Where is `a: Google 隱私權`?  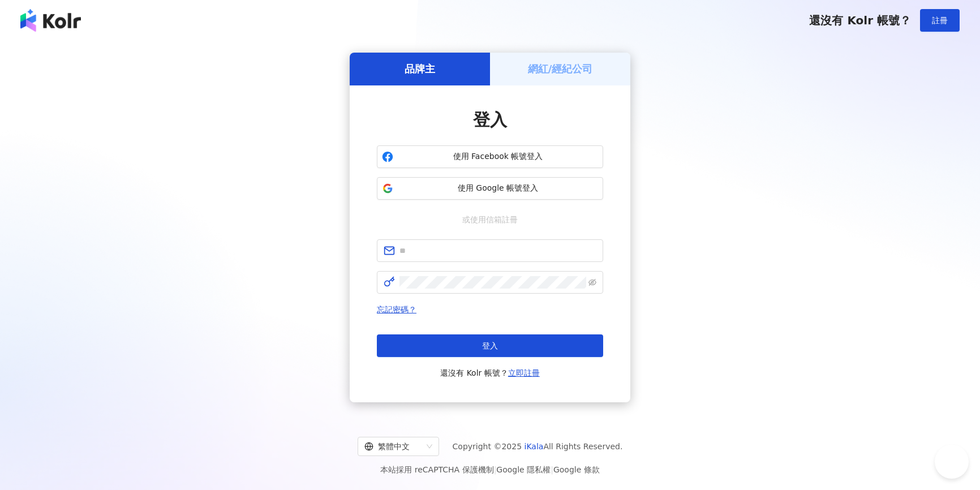 a: Google 隱私權 is located at coordinates (523, 470).